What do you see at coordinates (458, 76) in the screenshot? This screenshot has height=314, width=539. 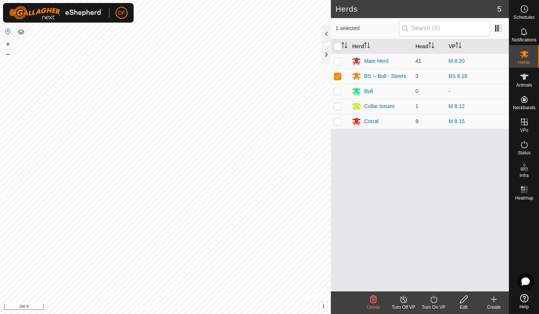 I see `a: BS 8.18` at bounding box center [458, 76].